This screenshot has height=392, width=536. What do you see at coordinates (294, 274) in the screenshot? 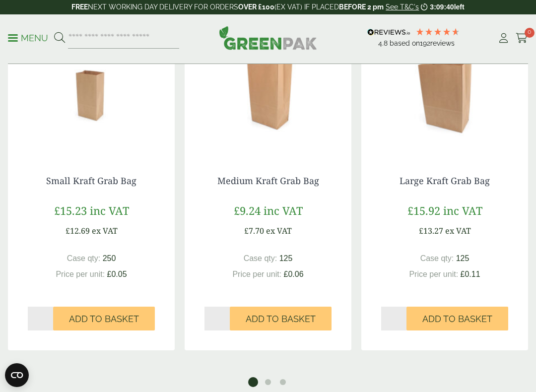
I see `bdi: 0.06` at bounding box center [294, 274].